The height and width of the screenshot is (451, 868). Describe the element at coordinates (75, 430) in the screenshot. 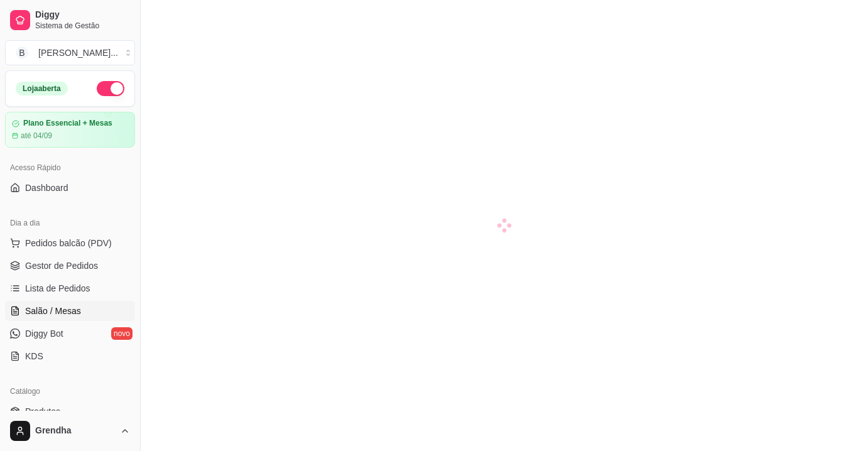

I see `span: Grendha` at that location.